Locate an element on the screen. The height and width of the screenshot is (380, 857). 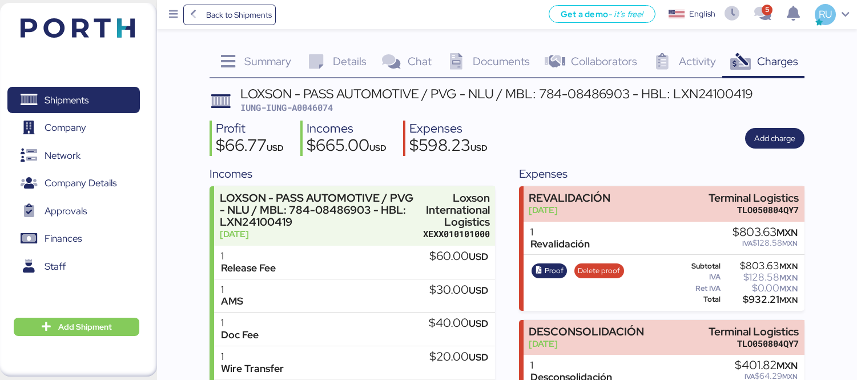
div: DESCONSOLIDACIÓN is located at coordinates (586, 331).